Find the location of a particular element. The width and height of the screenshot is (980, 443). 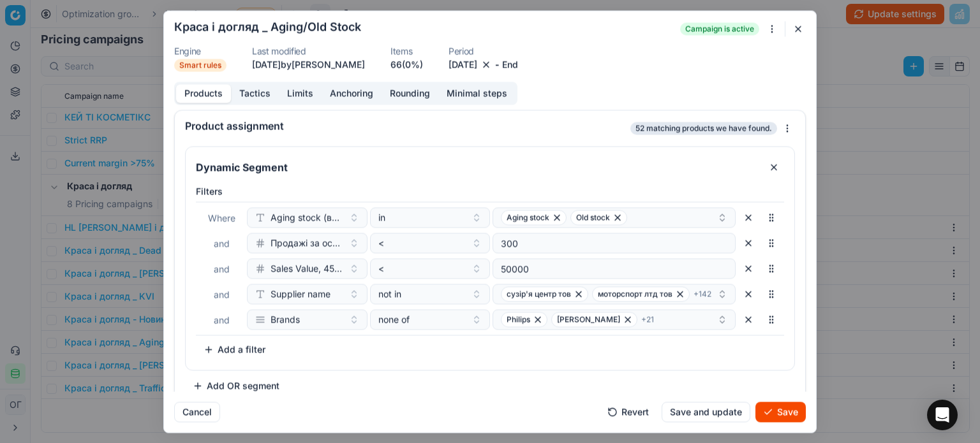

button: Products is located at coordinates (203, 93).